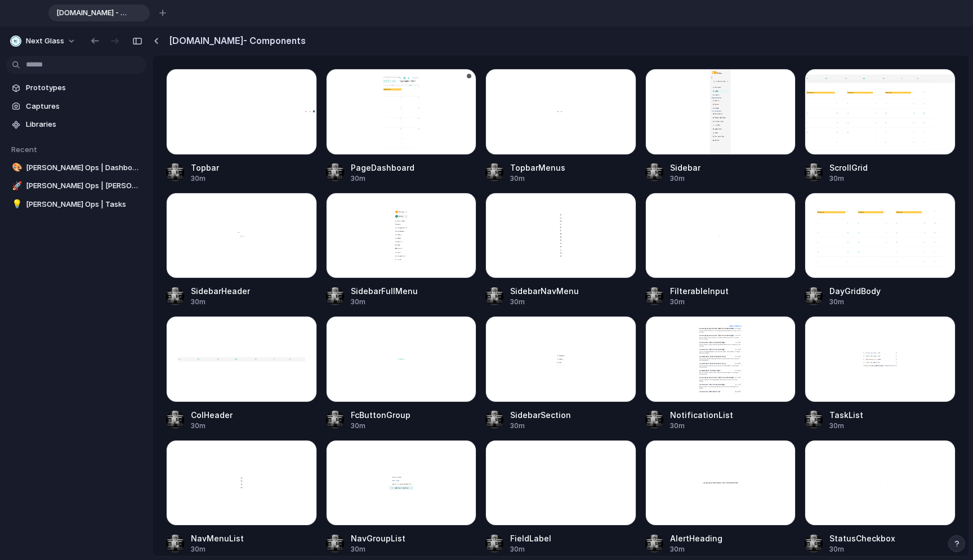 The width and height of the screenshot is (973, 560). I want to click on div: SidebarHeader, so click(220, 290).